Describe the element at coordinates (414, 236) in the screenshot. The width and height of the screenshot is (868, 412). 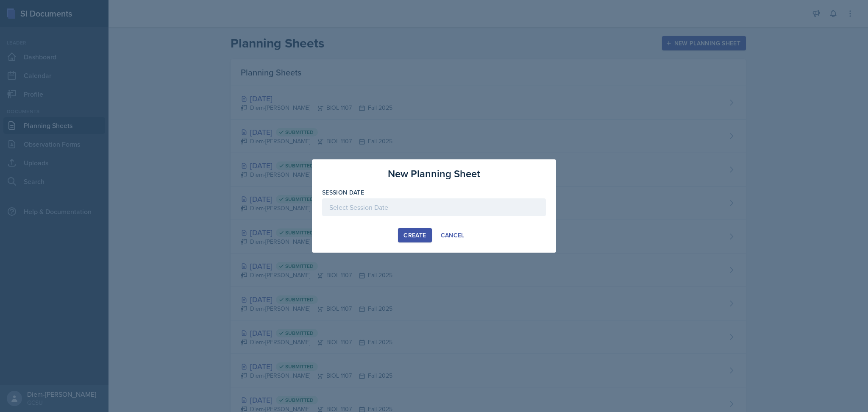
I see `button: Create` at that location.